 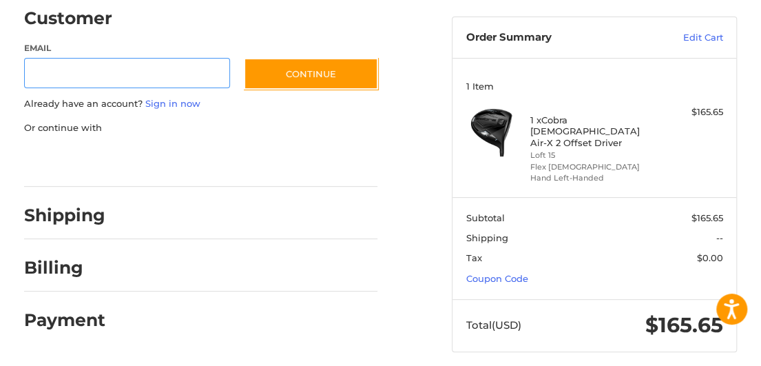 I want to click on h2: Shipping, so click(x=65, y=215).